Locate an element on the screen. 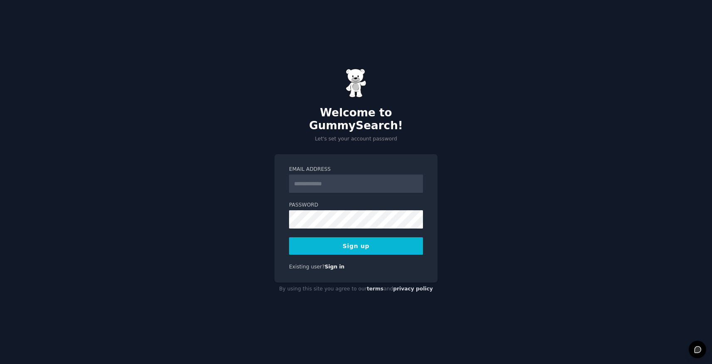 The image size is (712, 364). button: Sign up is located at coordinates (356, 246).